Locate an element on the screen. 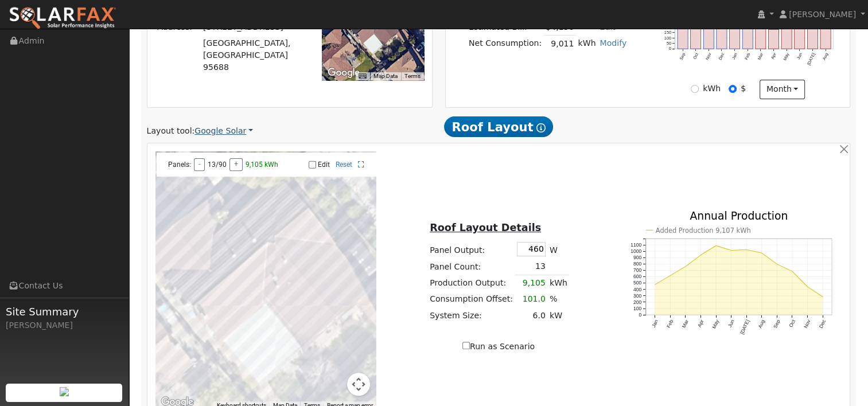 Image resolution: width=868 pixels, height=406 pixels. span: 9,105 kWh is located at coordinates (262, 165).